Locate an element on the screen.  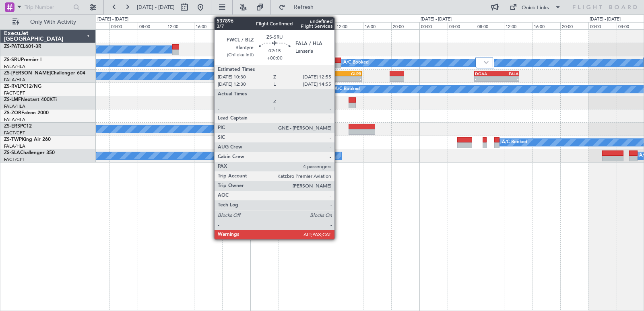
div: EGLF is located at coordinates (325, 74).